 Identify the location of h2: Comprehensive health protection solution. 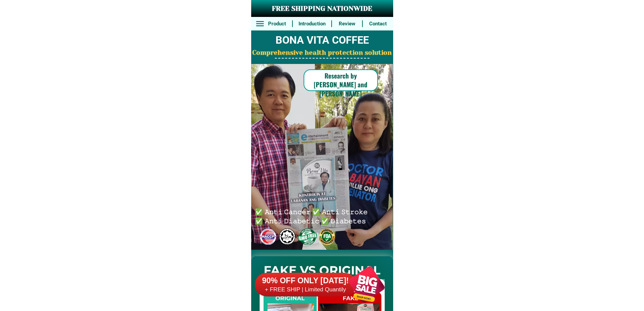
(322, 53).